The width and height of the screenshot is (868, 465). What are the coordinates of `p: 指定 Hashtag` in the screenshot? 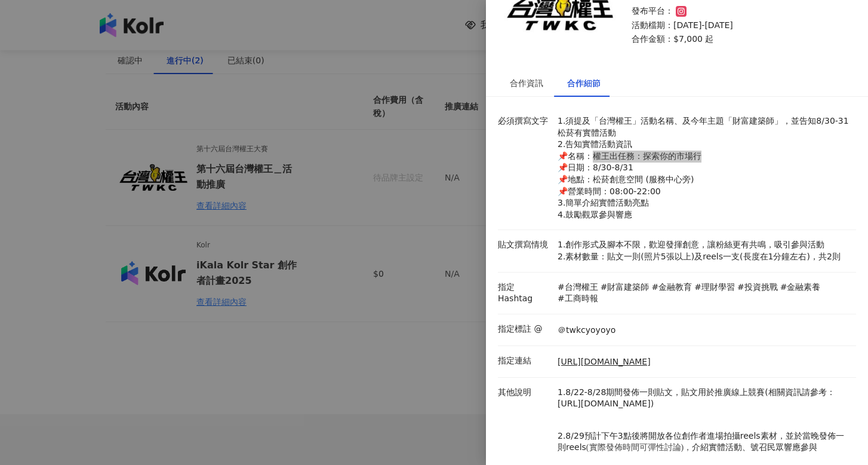 It's located at (525, 293).